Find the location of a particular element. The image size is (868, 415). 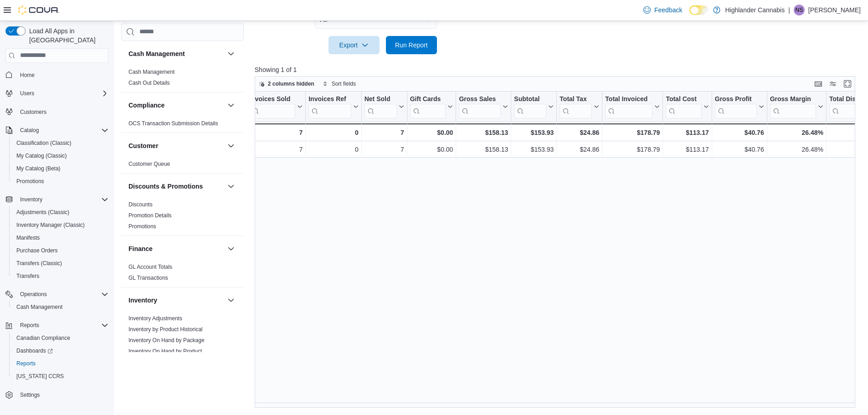

div: Gross Margin is located at coordinates (792, 99).